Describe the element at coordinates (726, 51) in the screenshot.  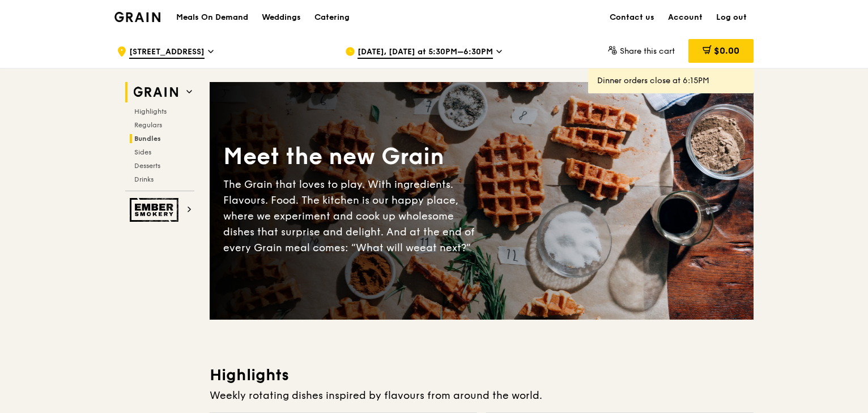
I see `span: $0.00` at that location.